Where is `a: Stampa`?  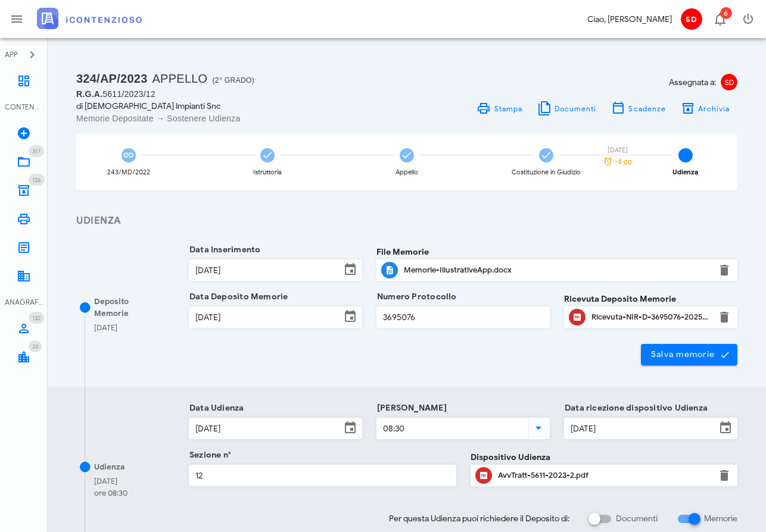
a: Stampa is located at coordinates (499, 108).